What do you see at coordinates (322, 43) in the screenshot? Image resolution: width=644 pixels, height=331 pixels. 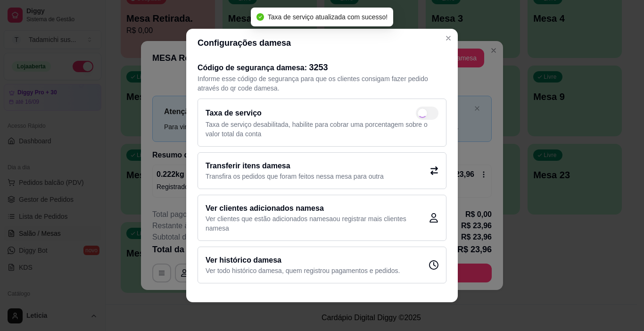 I see `header: Configurações da mesa` at bounding box center [322, 43].